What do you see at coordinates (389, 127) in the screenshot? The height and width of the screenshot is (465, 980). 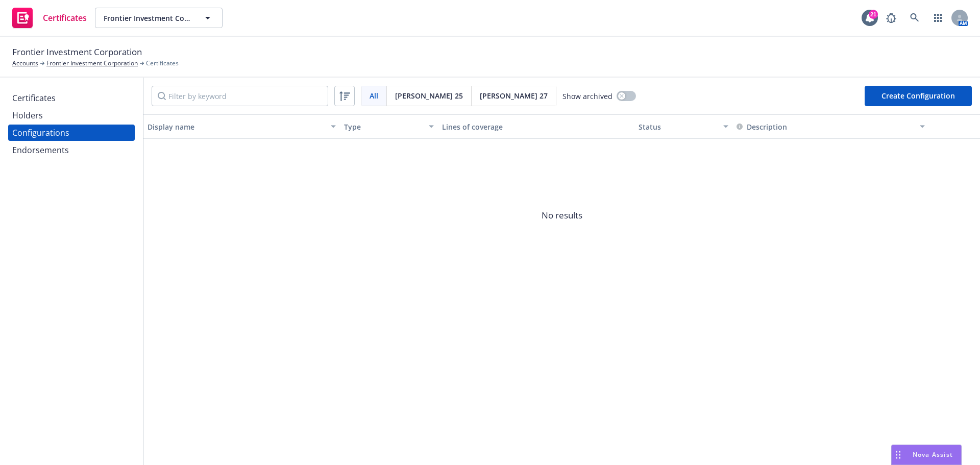 I see `button: Type` at bounding box center [389, 127].